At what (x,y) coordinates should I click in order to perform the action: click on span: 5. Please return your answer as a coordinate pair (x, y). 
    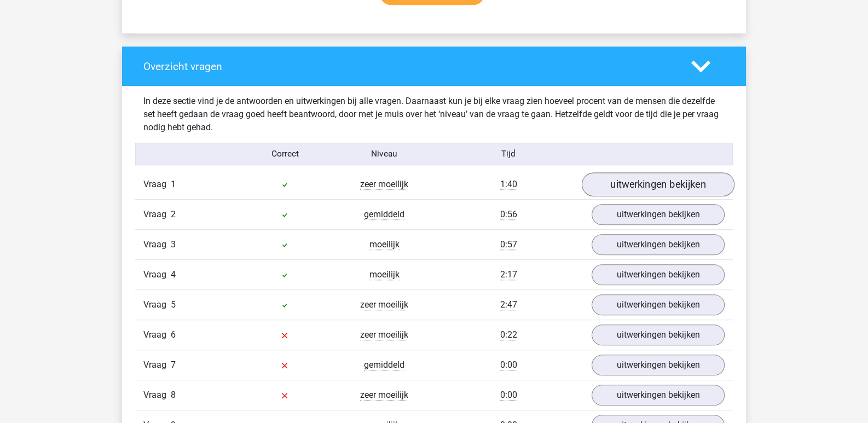
    Looking at the image, I should click on (173, 305).